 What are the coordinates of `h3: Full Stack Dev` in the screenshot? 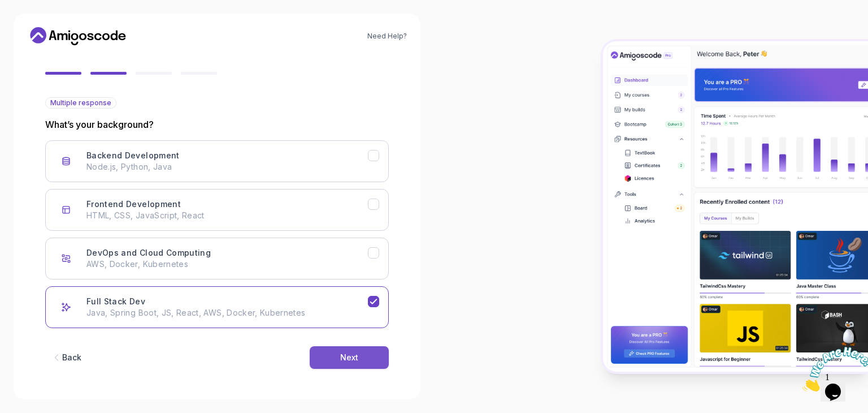 It's located at (115, 302).